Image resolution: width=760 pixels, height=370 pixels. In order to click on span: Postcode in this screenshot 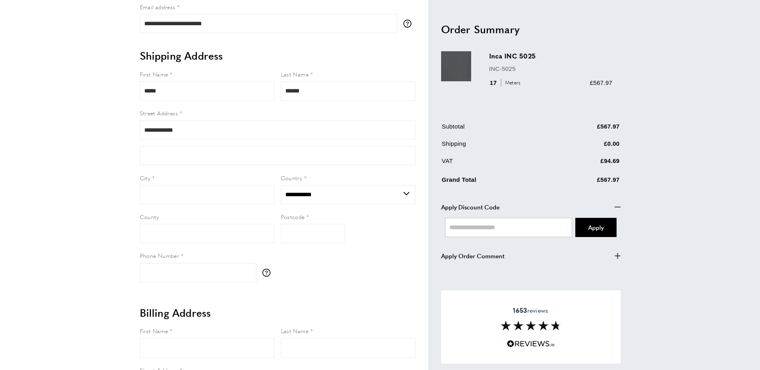, I will do `click(293, 217)`.